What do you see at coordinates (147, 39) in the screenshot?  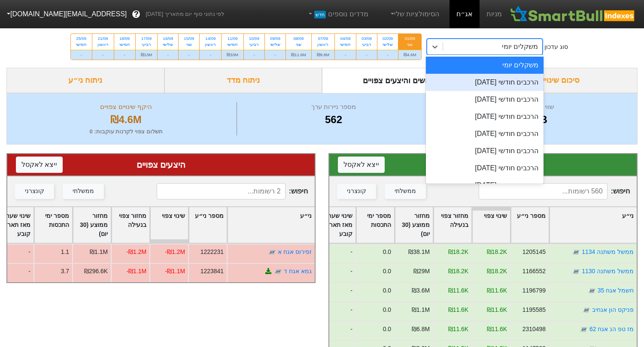 I see `div: 17/09` at bounding box center [147, 39].